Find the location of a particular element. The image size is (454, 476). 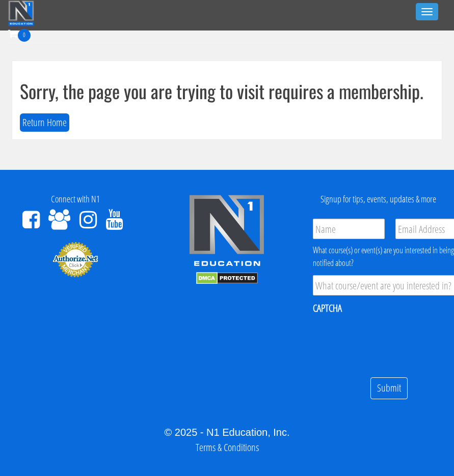

label: CAPTCHA is located at coordinates (327, 308).